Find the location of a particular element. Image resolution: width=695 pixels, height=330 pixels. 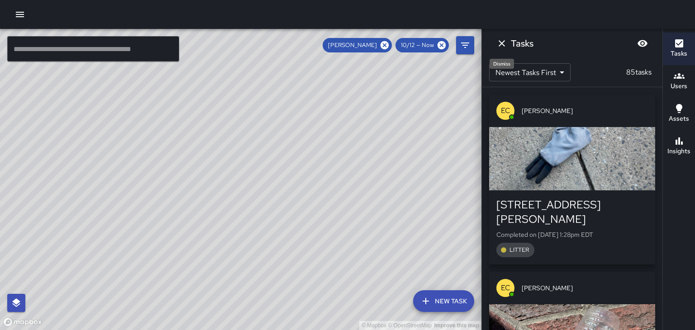

div: Newest Tasks First is located at coordinates (530, 72).